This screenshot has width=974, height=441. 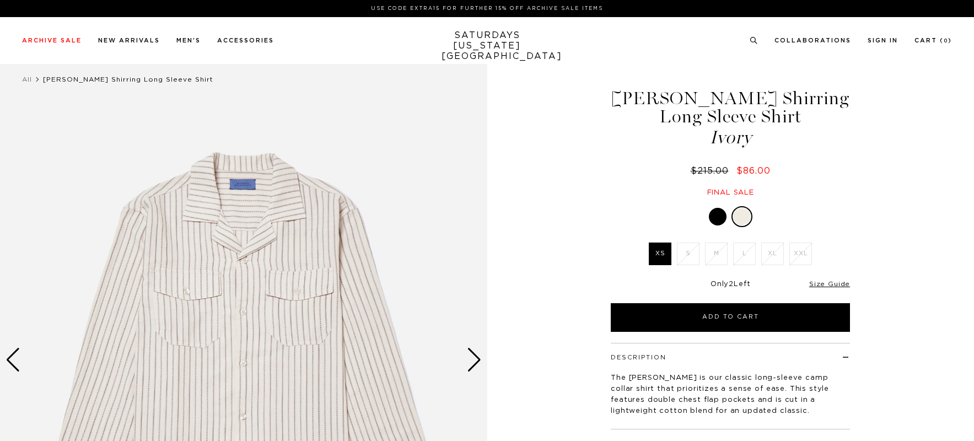 I want to click on span: $86.00, so click(x=754, y=171).